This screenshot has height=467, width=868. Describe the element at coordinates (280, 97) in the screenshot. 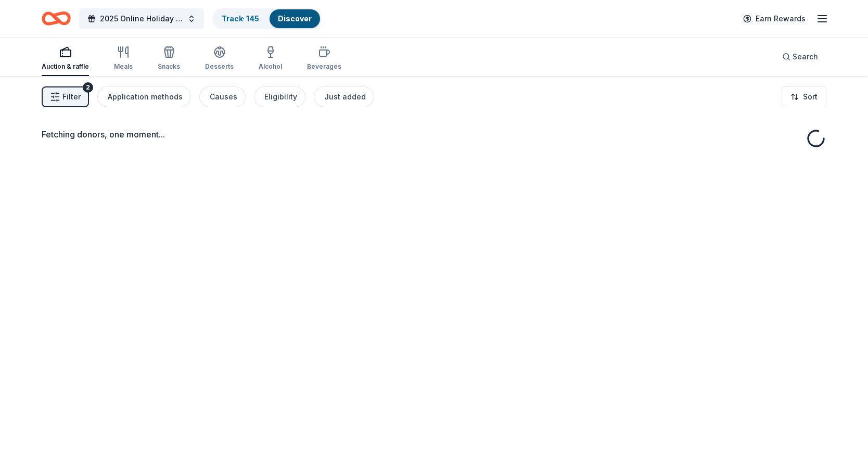

I see `button: Eligibility` at that location.